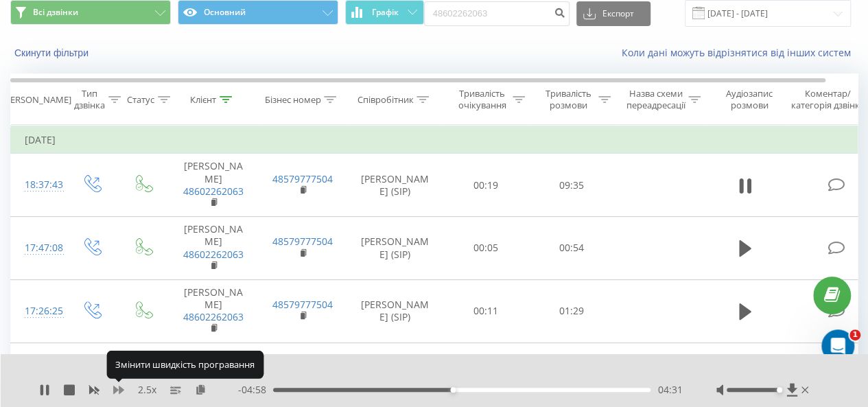  Describe the element at coordinates (828, 100) in the screenshot. I see `div: Коментар/категорія дзвінка` at that location.